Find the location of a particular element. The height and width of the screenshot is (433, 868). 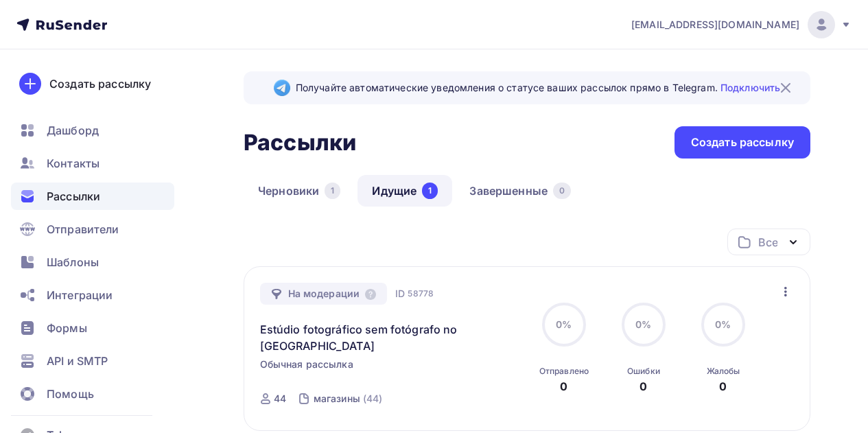

span: Получайте автоматические уведомления о статусе ваших рассылок прямо в Telegram. is located at coordinates (538, 87).